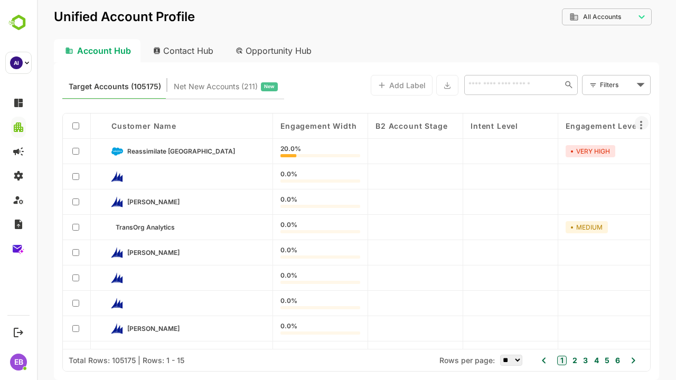 The height and width of the screenshot is (380, 676). I want to click on span: Customer Name, so click(107, 126).